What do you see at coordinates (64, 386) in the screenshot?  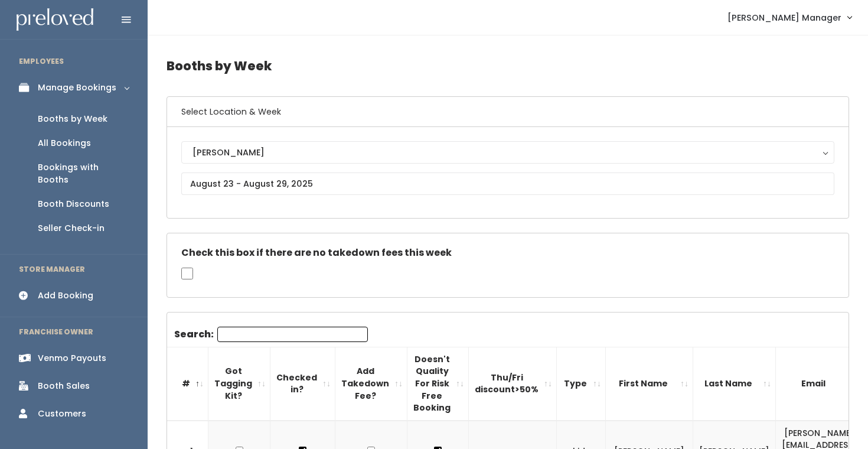 I see `div: Booth Sales` at bounding box center [64, 386].